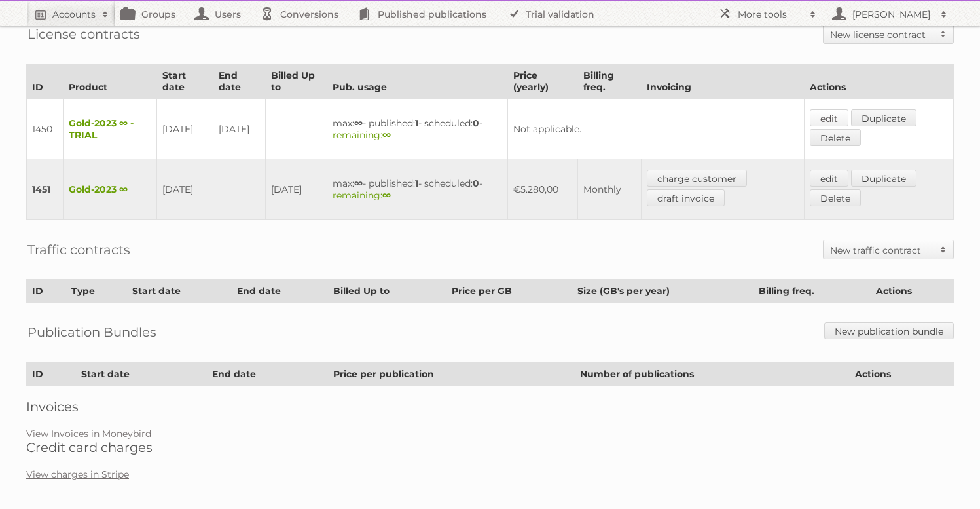  What do you see at coordinates (888, 250) in the screenshot?
I see `a: New traffic contract` at bounding box center [888, 250].